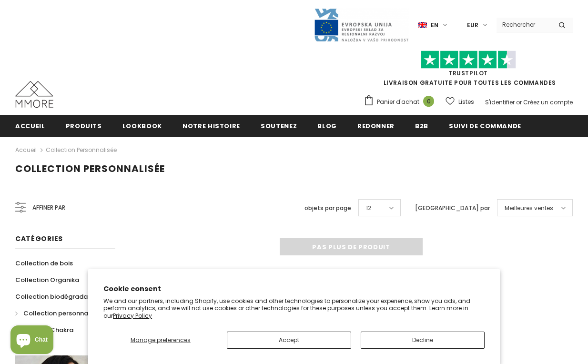 The height and width of the screenshot is (364, 588). I want to click on h2: Cookie consent, so click(294, 289).